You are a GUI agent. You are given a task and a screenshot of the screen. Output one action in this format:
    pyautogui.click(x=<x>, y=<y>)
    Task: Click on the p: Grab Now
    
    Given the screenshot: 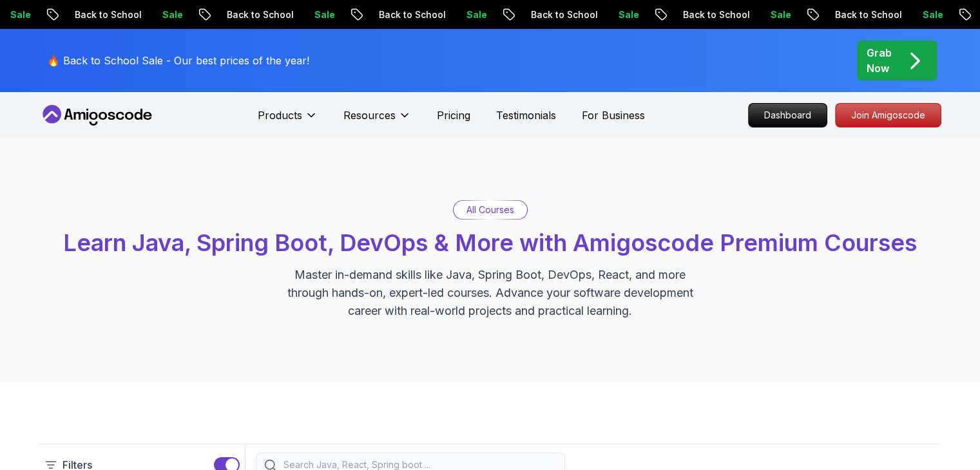 What is the action you would take?
    pyautogui.click(x=879, y=60)
    